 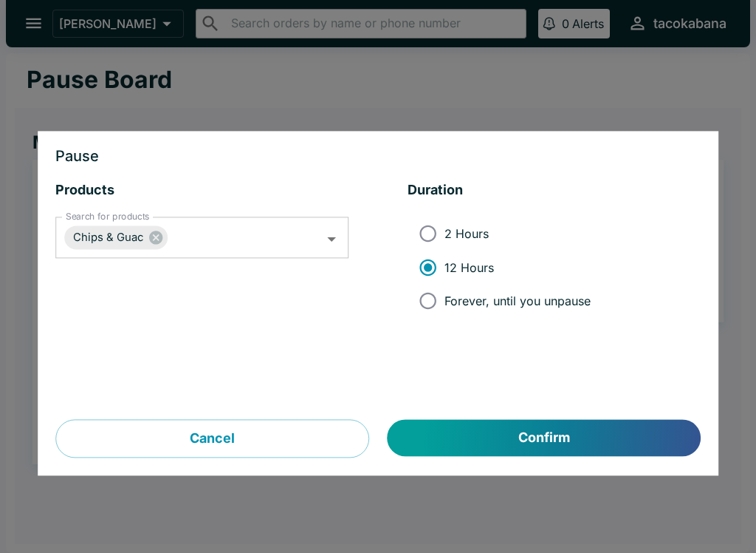 I want to click on div: Chips & Guac, so click(x=116, y=238).